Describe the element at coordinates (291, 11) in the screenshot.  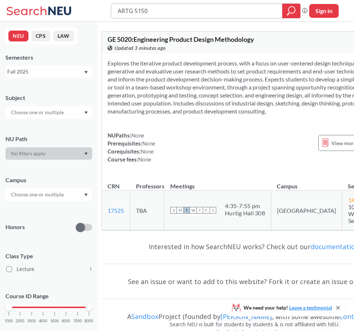
I see `div: magnifying glass` at that location.